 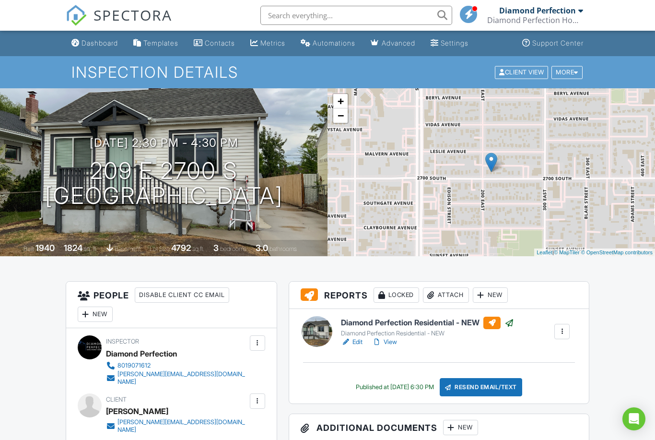 I want to click on div: Automations, so click(x=334, y=43).